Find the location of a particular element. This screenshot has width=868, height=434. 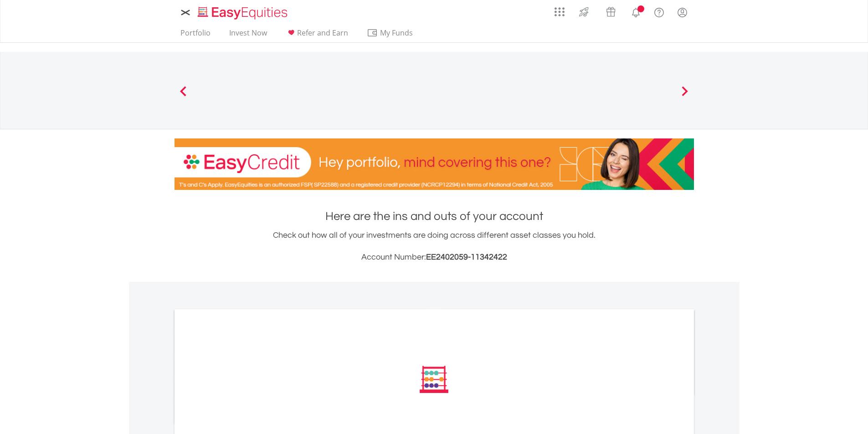

h1: Here are the ins and outs of your account is located at coordinates (434, 216).